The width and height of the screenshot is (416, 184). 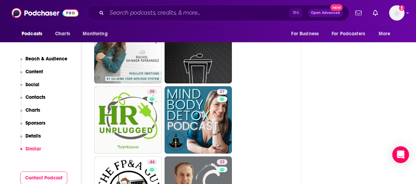 What do you see at coordinates (152, 162) in the screenshot?
I see `span: 44` at bounding box center [152, 162].